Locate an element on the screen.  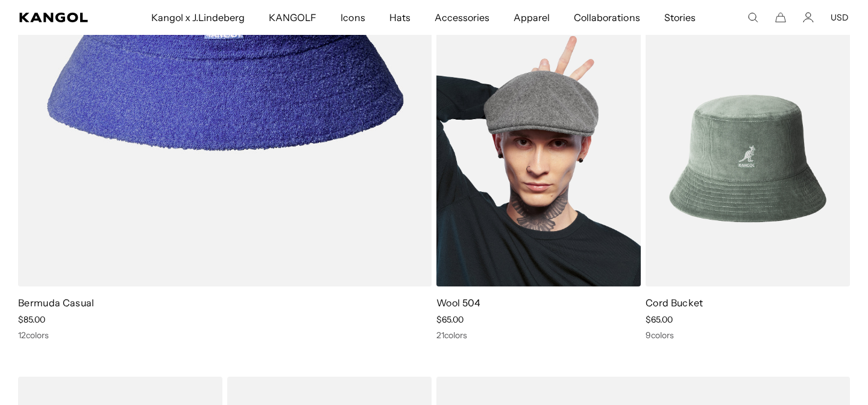
div: 21 colors is located at coordinates (538, 335).